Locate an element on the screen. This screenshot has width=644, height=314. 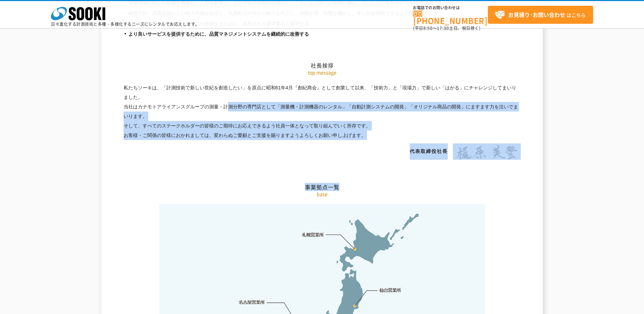
span: 代表取締役社長 is located at coordinates (429, 151).